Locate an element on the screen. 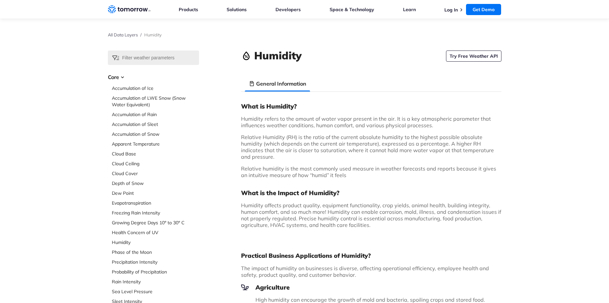 This screenshot has height=303, width=609. p: Relative Humidity (RH) is the ratio of the current absolute humidity to the highest possible abso... is located at coordinates (371, 147).